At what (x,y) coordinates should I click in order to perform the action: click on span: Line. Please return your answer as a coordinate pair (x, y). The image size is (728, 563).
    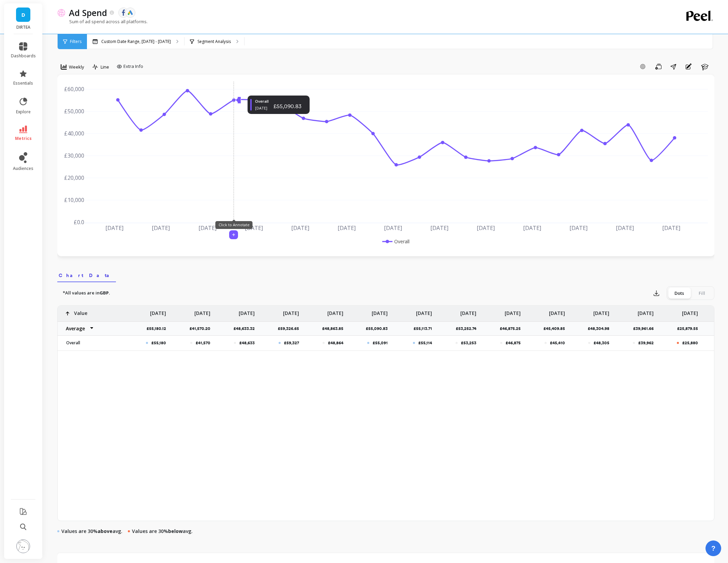
    Looking at the image, I should click on (105, 67).